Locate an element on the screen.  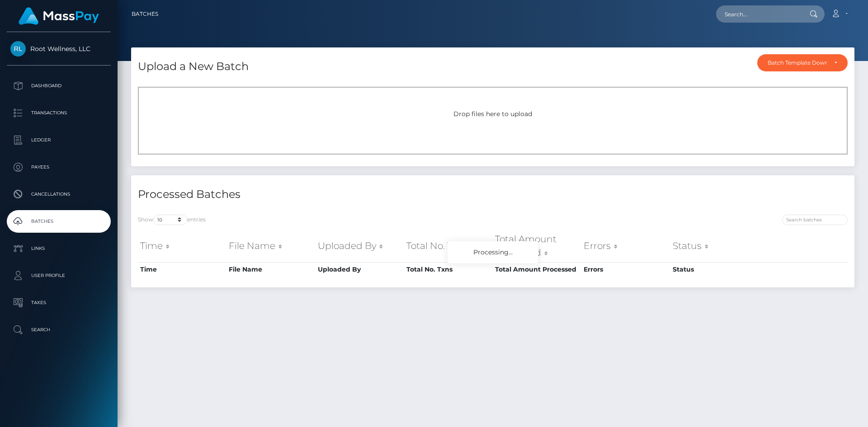
p: Batches is located at coordinates (59, 222).